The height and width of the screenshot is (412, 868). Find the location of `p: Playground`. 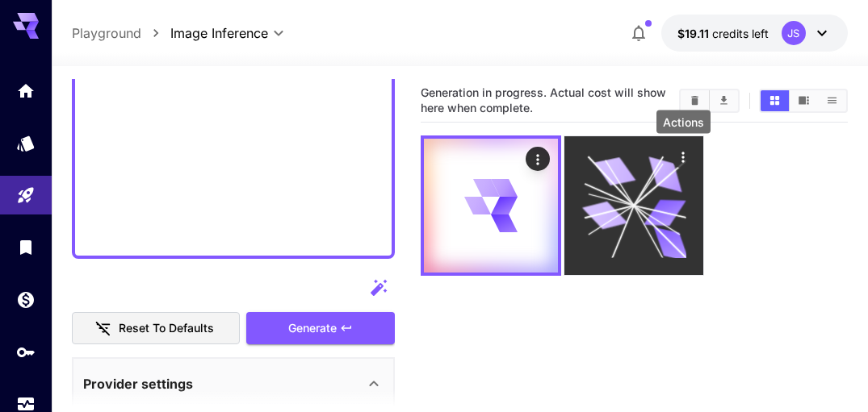

p: Playground is located at coordinates (106, 33).